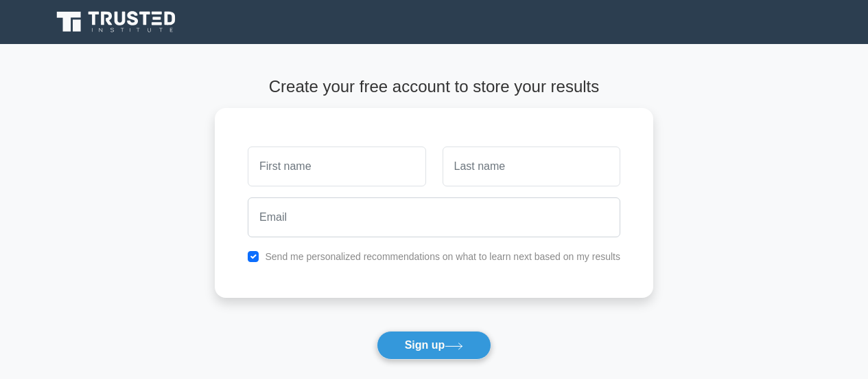 The height and width of the screenshot is (379, 868). Describe the element at coordinates (434, 86) in the screenshot. I see `h4: Create your free account to store your results` at that location.